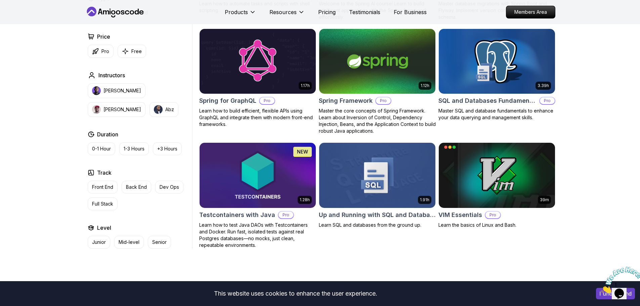 The width and height of the screenshot is (640, 306). I want to click on img: Spring for GraphQL card, so click(258, 61).